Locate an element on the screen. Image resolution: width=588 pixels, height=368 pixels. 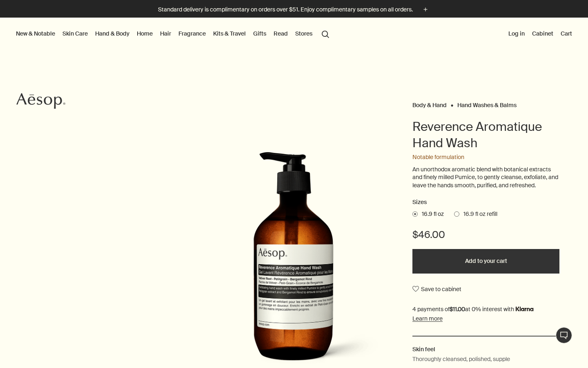
a: Gifts is located at coordinates (259, 33).